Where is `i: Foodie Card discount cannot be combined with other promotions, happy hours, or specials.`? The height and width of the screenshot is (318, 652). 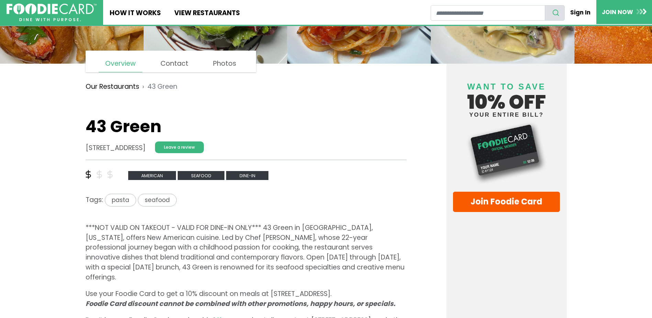
i: Foodie Card discount cannot be combined with other promotions, happy hours, or specials. is located at coordinates (240, 303).